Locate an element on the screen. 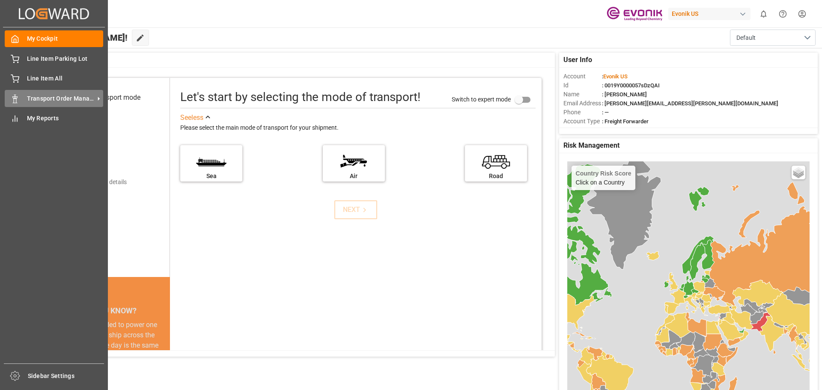 The image size is (822, 390). span: Line Item All is located at coordinates (65, 78).